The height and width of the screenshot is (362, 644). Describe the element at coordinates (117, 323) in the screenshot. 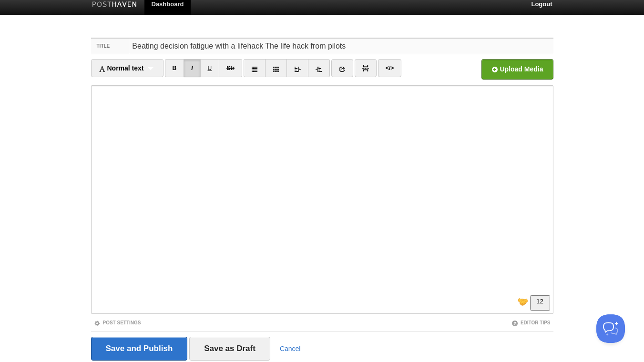

I see `a: Post Settings` at that location.